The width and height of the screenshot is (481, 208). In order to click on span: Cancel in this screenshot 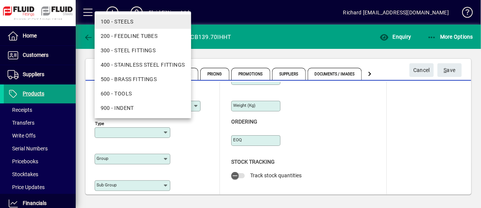, I will do `click(421, 70)`.